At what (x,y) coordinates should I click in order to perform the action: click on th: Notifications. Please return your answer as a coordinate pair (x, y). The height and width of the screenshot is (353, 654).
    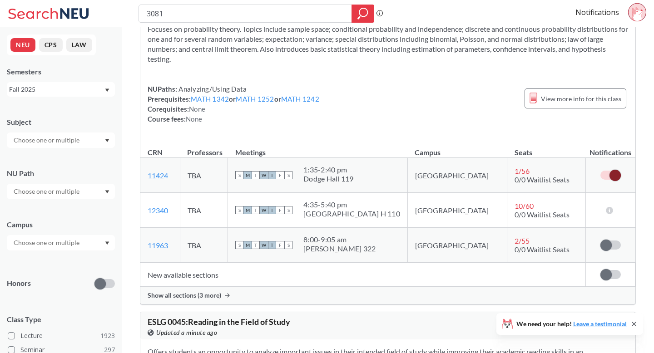
    Looking at the image, I should click on (610, 148).